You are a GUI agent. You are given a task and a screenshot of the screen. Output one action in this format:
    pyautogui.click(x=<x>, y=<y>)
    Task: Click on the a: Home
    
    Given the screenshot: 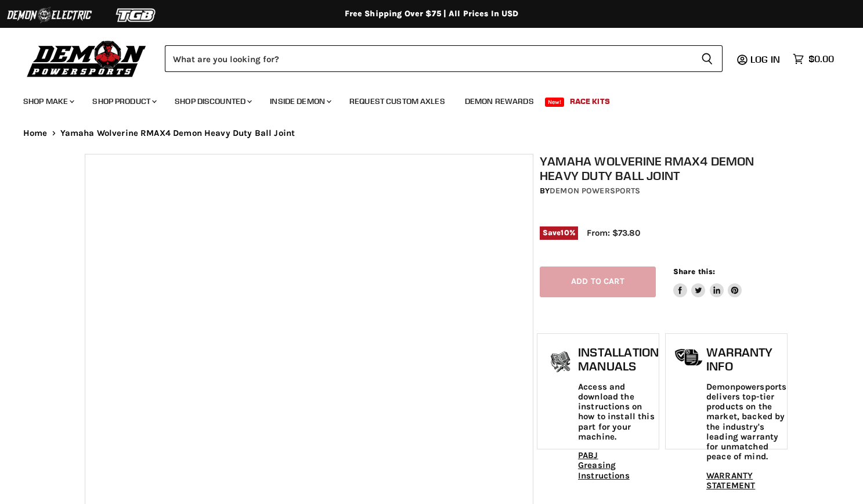 What is the action you would take?
    pyautogui.click(x=36, y=133)
    